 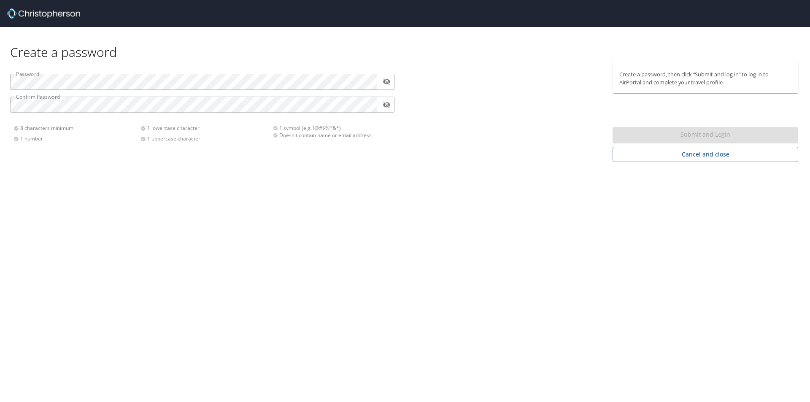 I want to click on div: 1 number, so click(x=77, y=138).